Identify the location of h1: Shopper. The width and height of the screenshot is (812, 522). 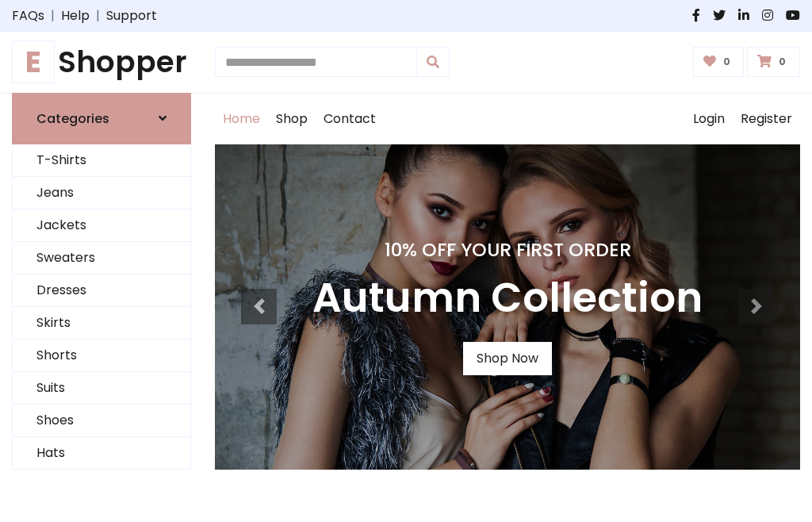
(102, 62).